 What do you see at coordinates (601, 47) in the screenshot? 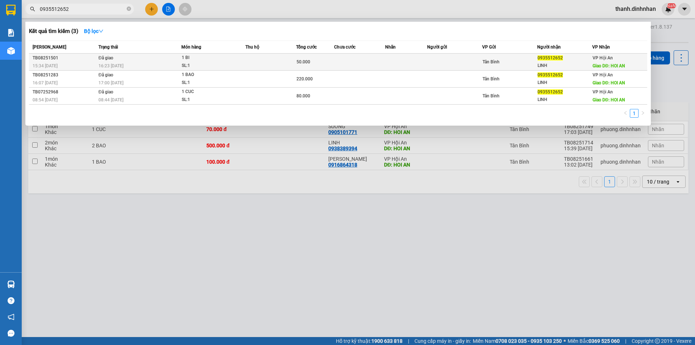
I see `span: VP Nhận` at bounding box center [601, 47].